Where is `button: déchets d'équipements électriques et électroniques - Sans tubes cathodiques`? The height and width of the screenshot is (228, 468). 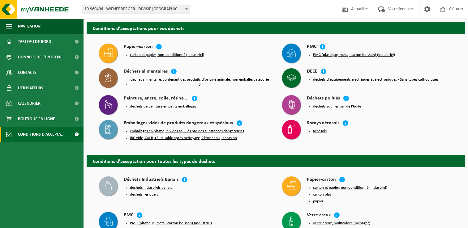
button: déchets d'équipements électriques et électroniques - Sans tubes cathodiques is located at coordinates (376, 80).